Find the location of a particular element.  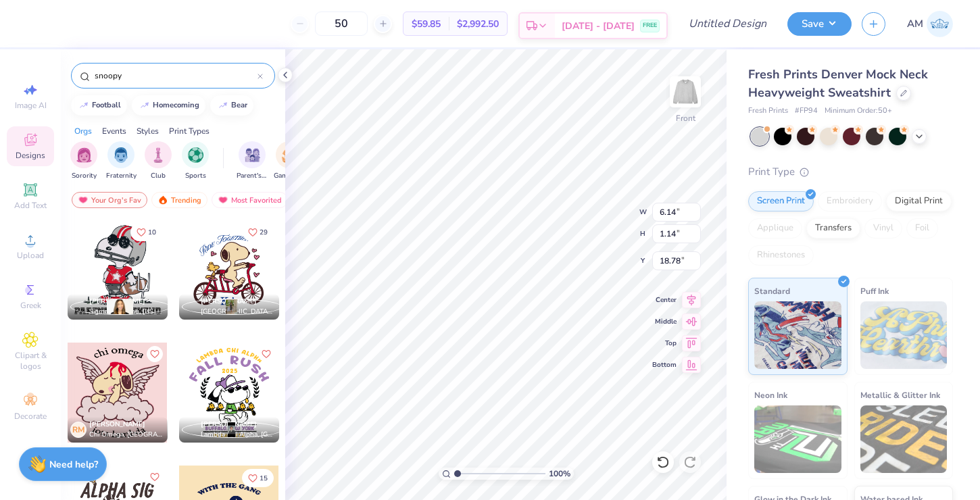

span: Sorority is located at coordinates (84, 176).